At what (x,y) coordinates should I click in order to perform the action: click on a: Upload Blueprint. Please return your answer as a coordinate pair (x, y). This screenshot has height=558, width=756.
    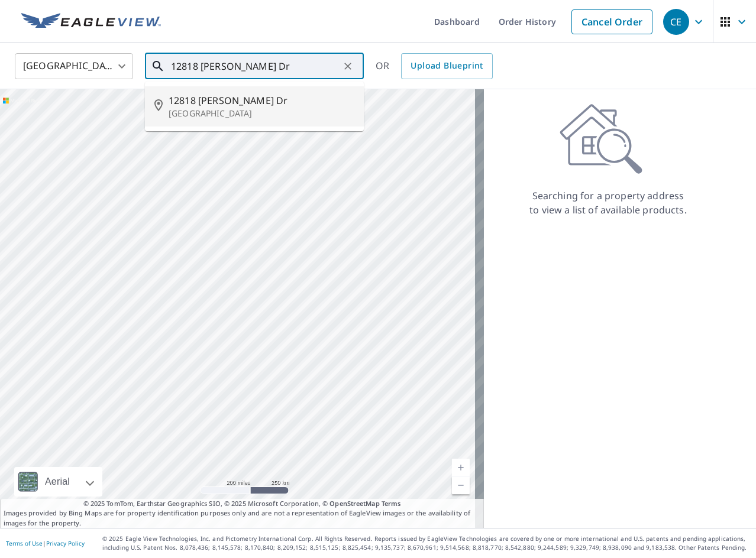
    Looking at the image, I should click on (447, 66).